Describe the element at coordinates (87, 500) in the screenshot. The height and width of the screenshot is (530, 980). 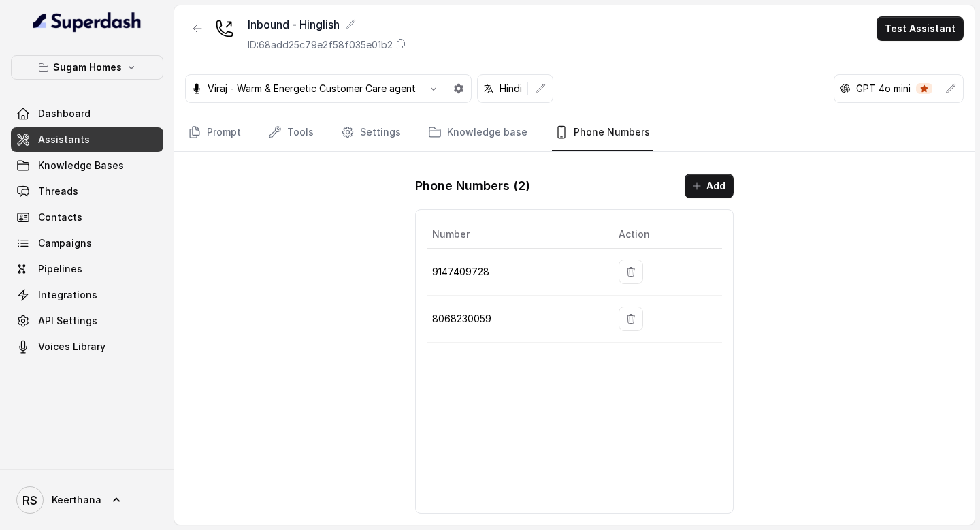
I see `a: Keerthana` at that location.